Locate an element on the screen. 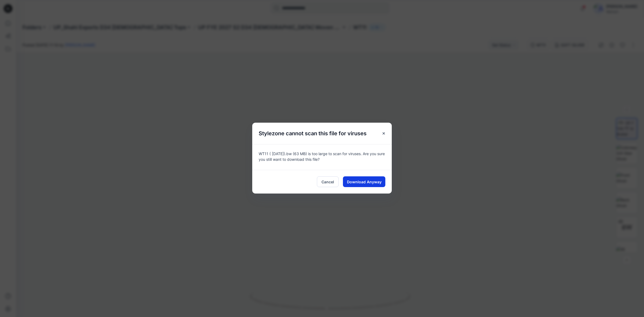 The width and height of the screenshot is (644, 317). span: Download Anyway is located at coordinates (364, 182).